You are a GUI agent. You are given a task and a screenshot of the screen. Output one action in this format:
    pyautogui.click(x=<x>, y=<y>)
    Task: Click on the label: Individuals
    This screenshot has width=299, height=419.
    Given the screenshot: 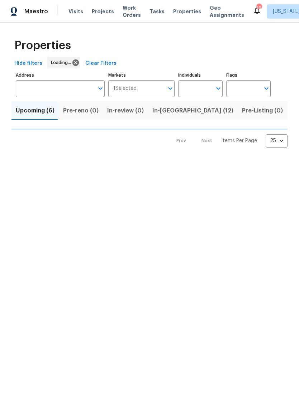 What is the action you would take?
    pyautogui.click(x=200, y=75)
    